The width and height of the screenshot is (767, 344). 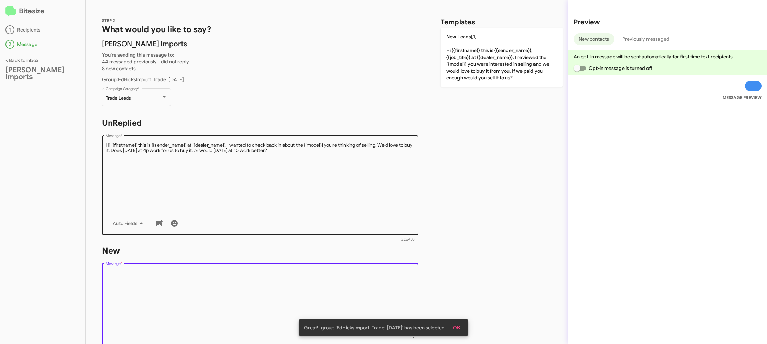 What do you see at coordinates (260, 29) in the screenshot?
I see `h1: What would you like to say?` at bounding box center [260, 29].